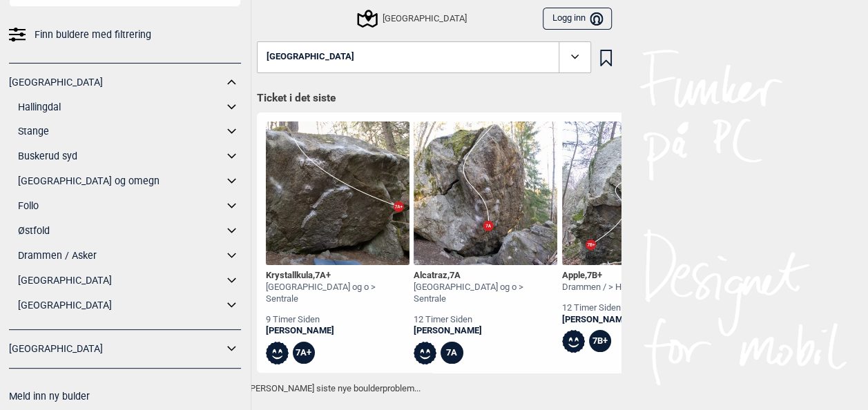 Image resolution: width=868 pixels, height=410 pixels. What do you see at coordinates (304, 353) in the screenshot?
I see `div: 7A+` at bounding box center [304, 353].